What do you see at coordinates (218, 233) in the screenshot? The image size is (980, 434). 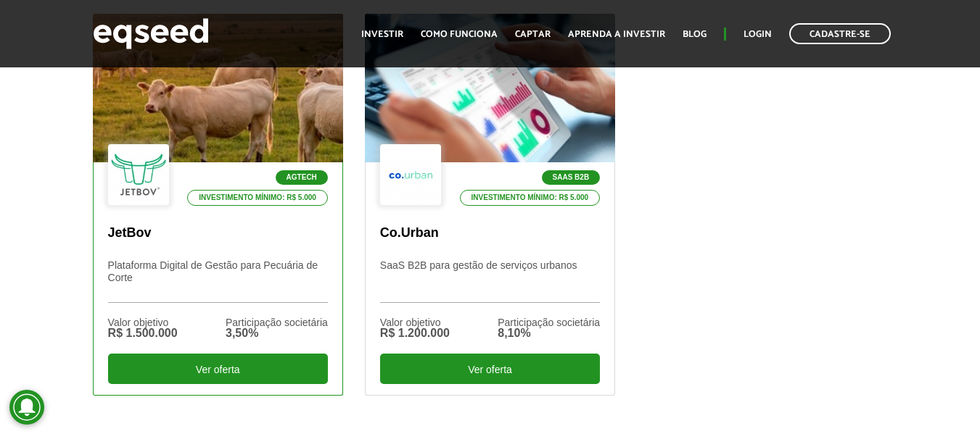 I see `p: JetBov` at bounding box center [218, 233].